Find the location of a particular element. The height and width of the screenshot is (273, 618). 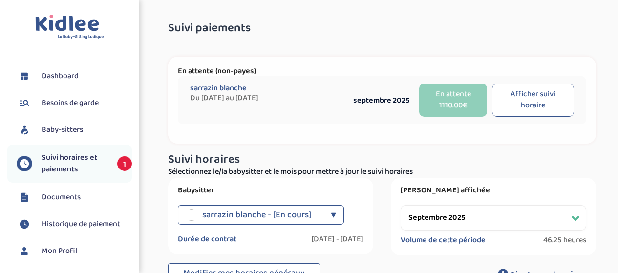

label: Volume de cette période is located at coordinates (443, 240).